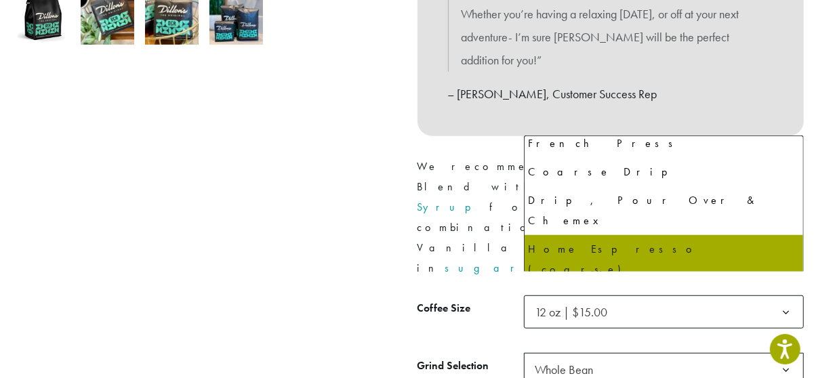 The width and height of the screenshot is (814, 378). I want to click on label: Coffee Size, so click(470, 308).